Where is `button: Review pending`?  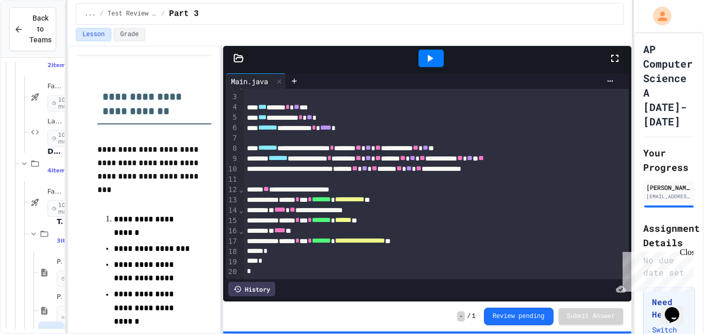 button: Review pending is located at coordinates (519, 316).